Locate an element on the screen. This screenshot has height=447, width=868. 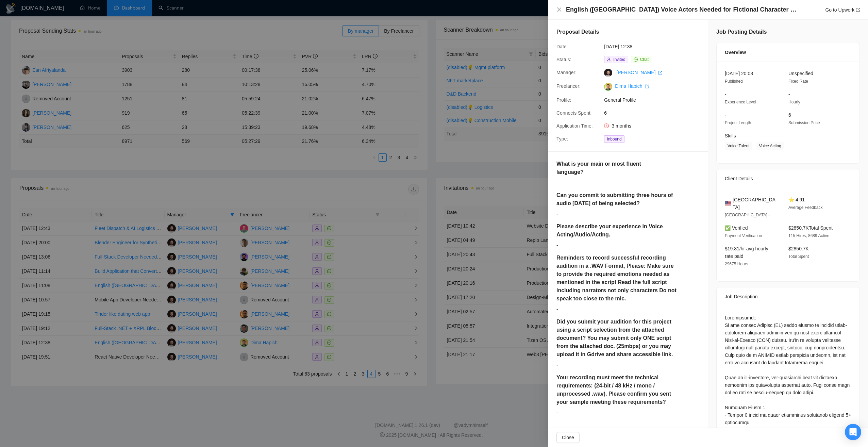
span: Type: is located at coordinates (562, 139).